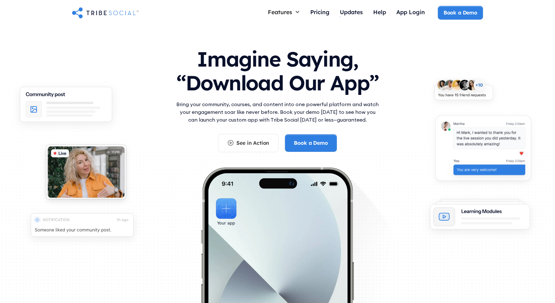  Describe the element at coordinates (86, 174) in the screenshot. I see `img: An illustration of Live video` at that location.